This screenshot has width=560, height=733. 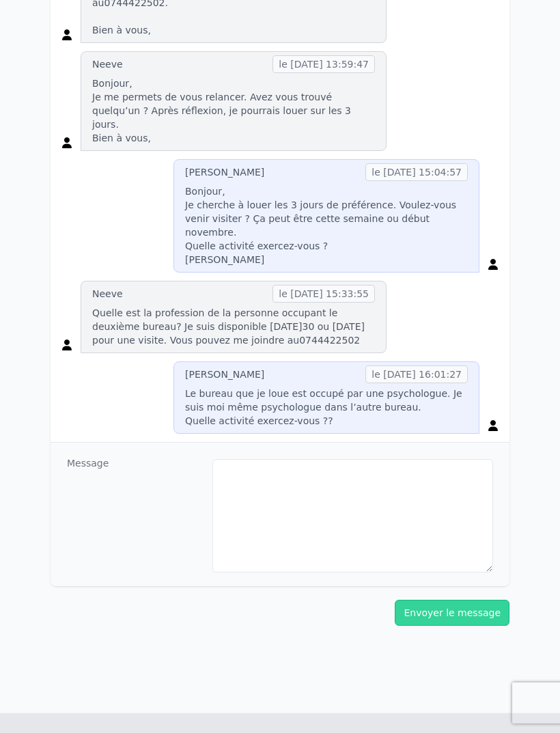 I want to click on dt: Message, so click(x=133, y=514).